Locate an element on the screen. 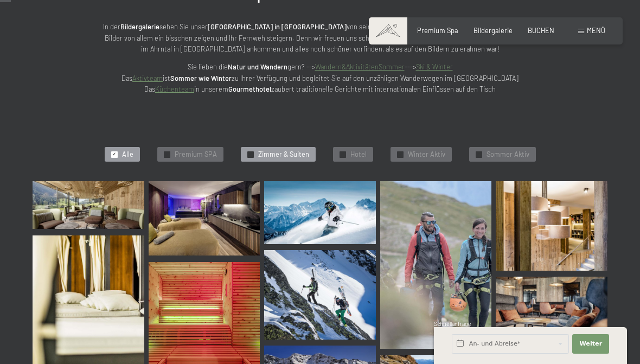  span: Bildergalerie is located at coordinates (493, 30).